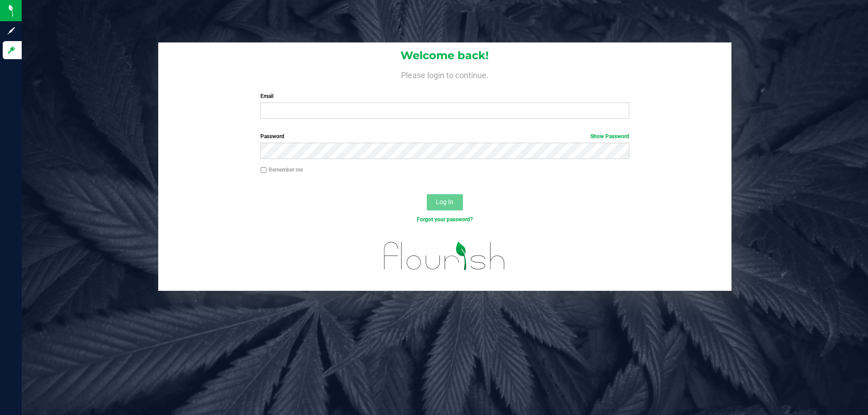  Describe the element at coordinates (610, 136) in the screenshot. I see `a: Show Password` at that location.